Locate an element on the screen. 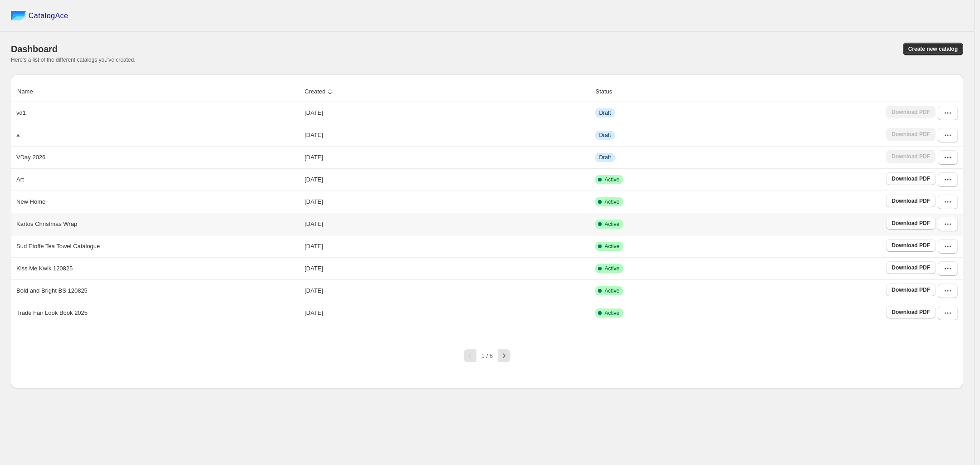  button: Status is located at coordinates (608, 92).